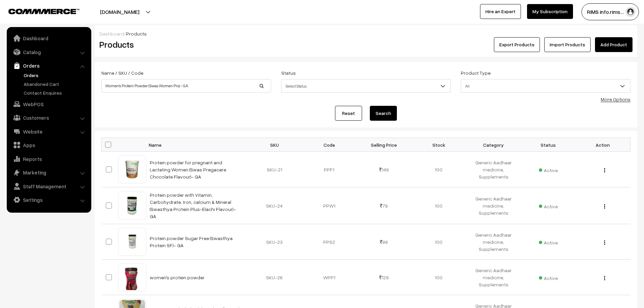 This screenshot has width=644, height=308. Describe the element at coordinates (275, 144) in the screenshot. I see `th: SKU` at that location.